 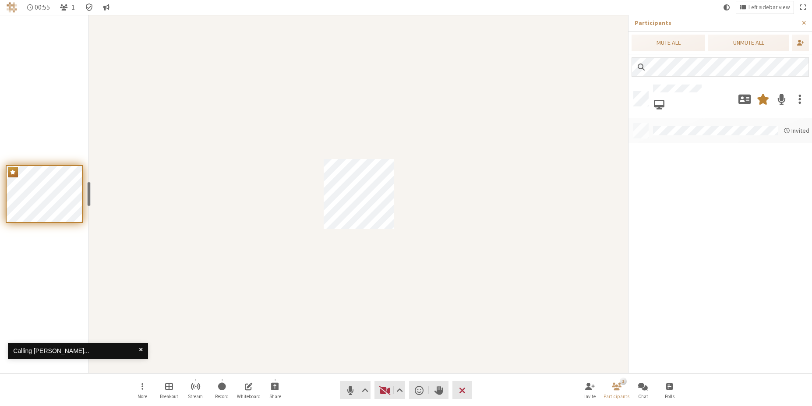 What do you see at coordinates (73, 7) in the screenshot?
I see `span: 1` at bounding box center [73, 7].